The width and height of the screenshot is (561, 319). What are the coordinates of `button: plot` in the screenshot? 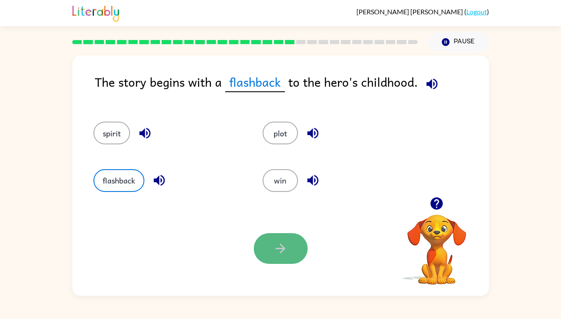 It's located at (280, 133).